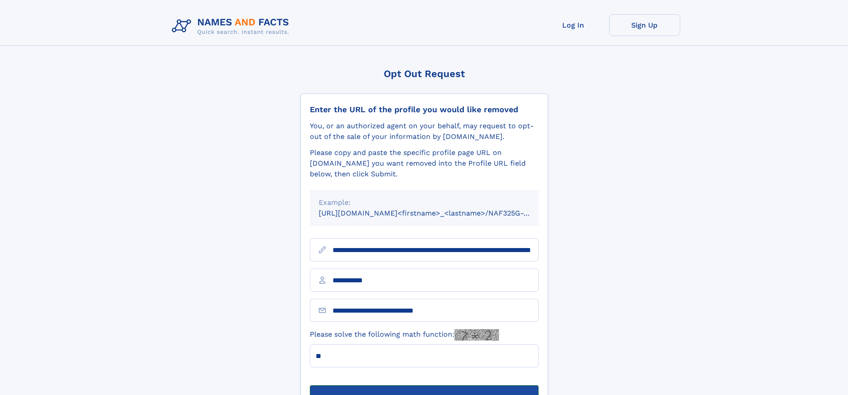  Describe the element at coordinates (232, 26) in the screenshot. I see `img: Logo Names and Facts` at that location.